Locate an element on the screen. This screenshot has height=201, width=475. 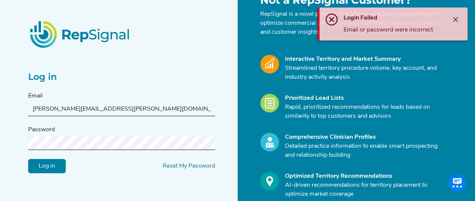
img: Market_Icon.a700a4ad.svg is located at coordinates (270, 64).